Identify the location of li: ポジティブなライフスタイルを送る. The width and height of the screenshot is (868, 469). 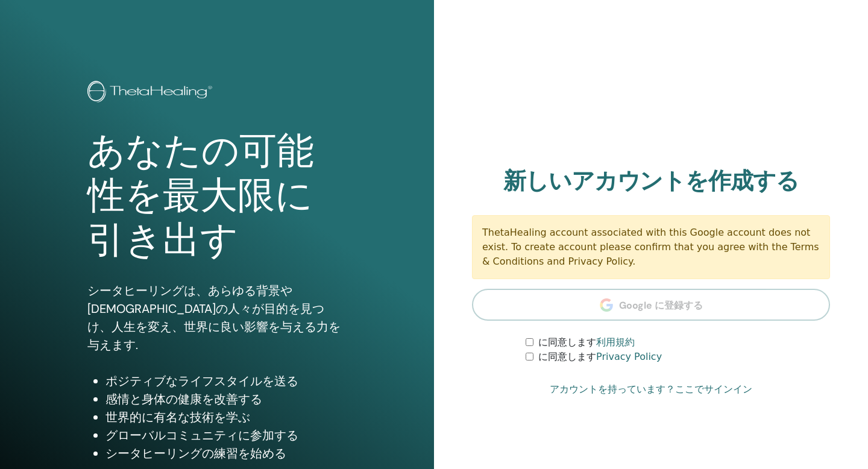
(226, 380).